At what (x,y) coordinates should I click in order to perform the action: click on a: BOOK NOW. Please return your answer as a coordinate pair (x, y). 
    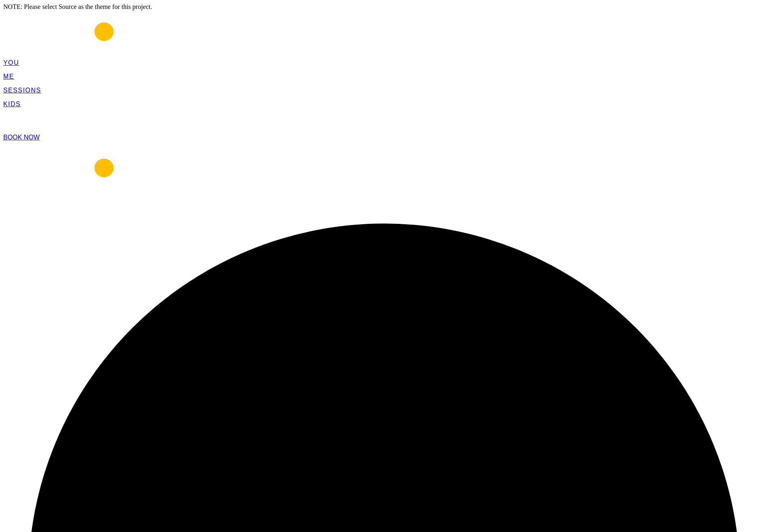
    Looking at the image, I should click on (22, 137).